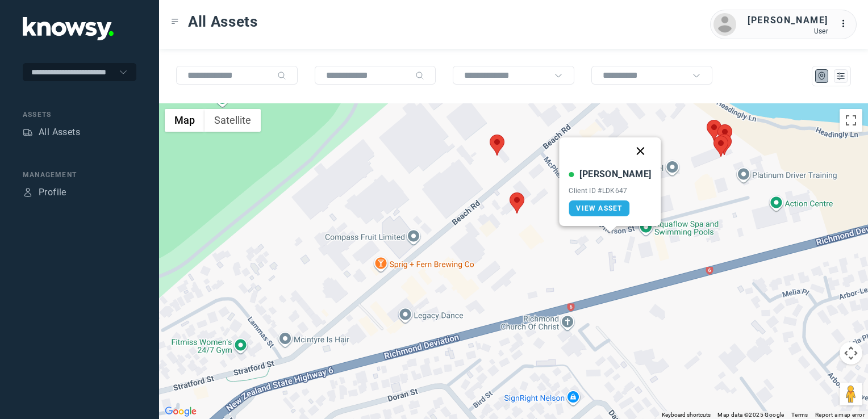 The image size is (868, 419). I want to click on button: Close, so click(640, 151).